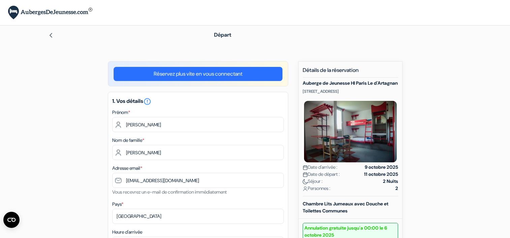  Describe the element at coordinates (381, 174) in the screenshot. I see `strong: 11 octobre 2025` at that location.